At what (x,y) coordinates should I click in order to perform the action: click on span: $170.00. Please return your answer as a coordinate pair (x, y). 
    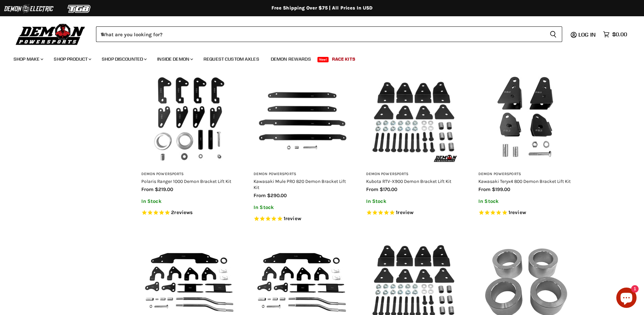
    Looking at the image, I should click on (389, 189).